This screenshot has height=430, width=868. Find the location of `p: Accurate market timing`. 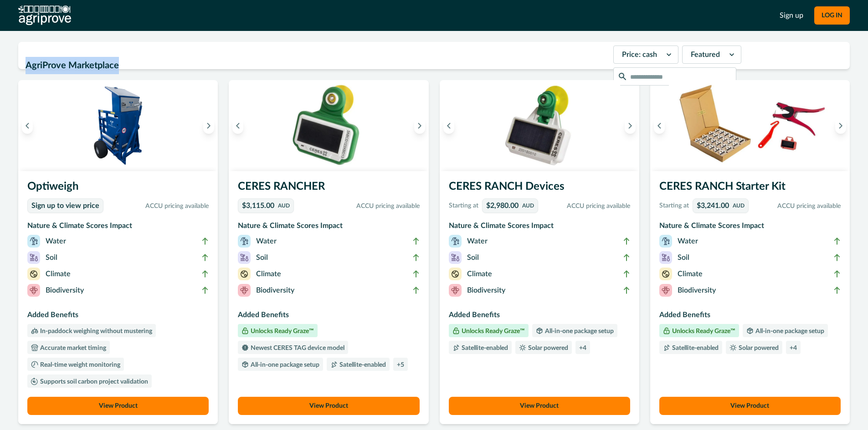

p: Accurate market timing is located at coordinates (72, 348).